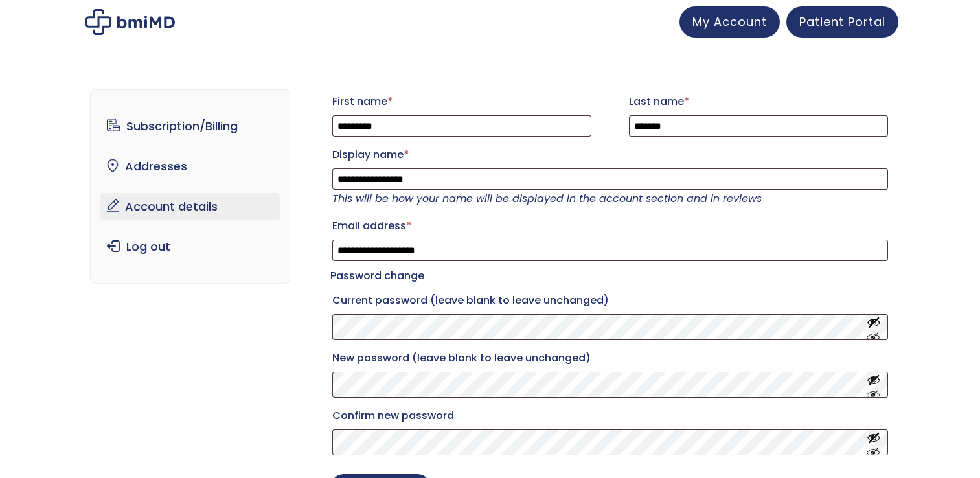 The image size is (980, 478). I want to click on em: This will be how your name will be displayed in the account section and in reviews, so click(547, 198).